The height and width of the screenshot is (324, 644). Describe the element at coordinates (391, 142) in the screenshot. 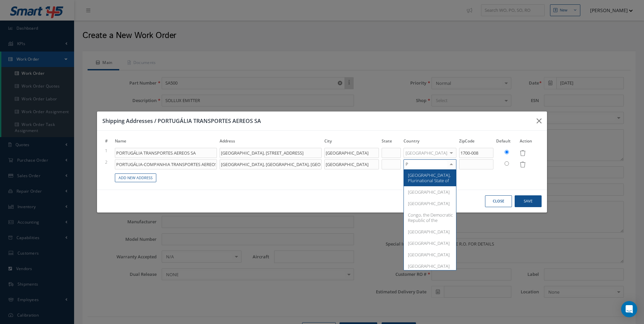

I see `th: State` at that location.